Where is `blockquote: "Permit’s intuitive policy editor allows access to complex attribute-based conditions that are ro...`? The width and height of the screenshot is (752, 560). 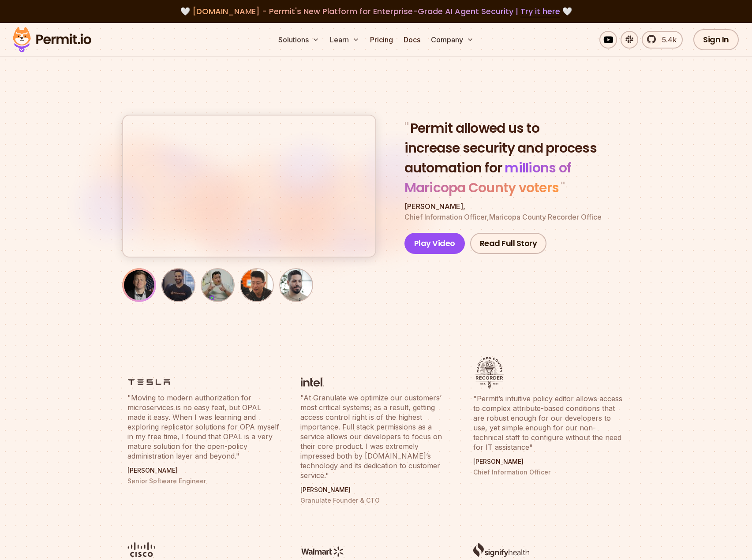 blockquote: "Permit’s intuitive policy editor allows access to complex attribute-based conditions that are ro... is located at coordinates (549, 423).